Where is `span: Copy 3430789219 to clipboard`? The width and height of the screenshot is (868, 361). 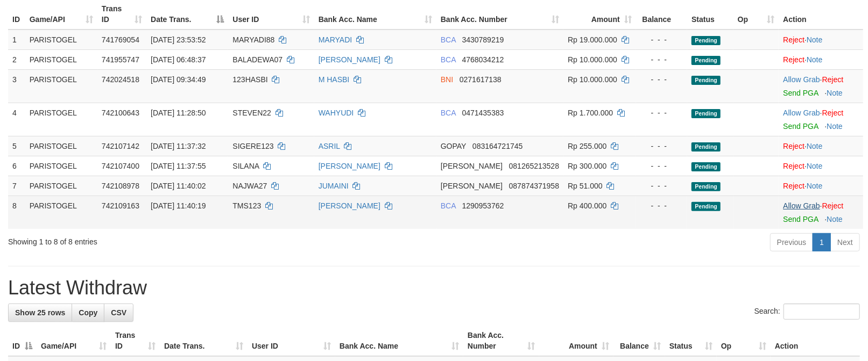 span: Copy 3430789219 to clipboard is located at coordinates (483, 40).